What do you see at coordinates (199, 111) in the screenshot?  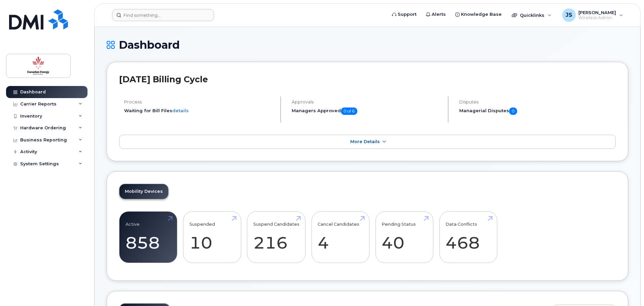 I see `li: Waiting for Bill Files` at bounding box center [199, 111].